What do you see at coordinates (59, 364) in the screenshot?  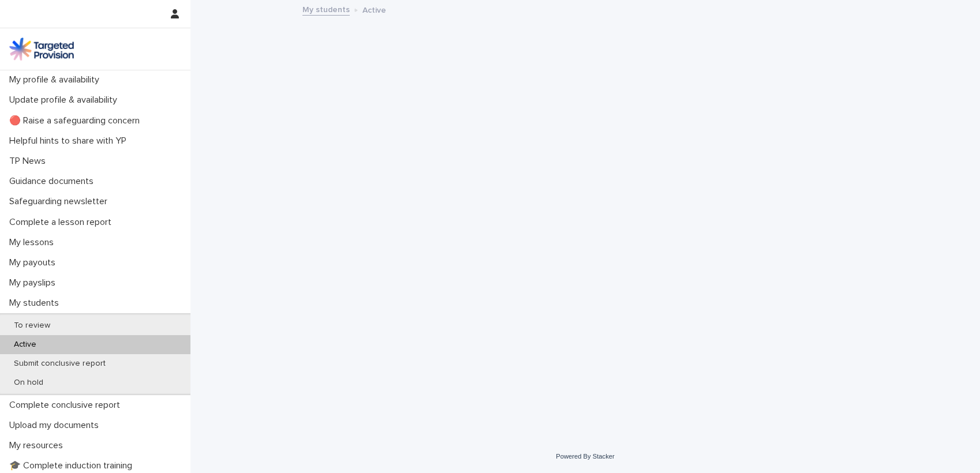 I see `p: Submit conclusive report` at bounding box center [59, 364].